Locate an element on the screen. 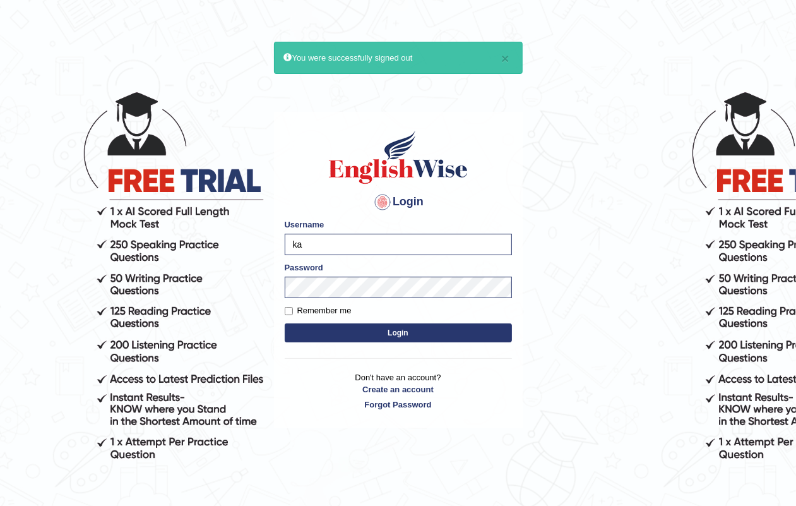 The height and width of the screenshot is (506, 796). h4: Login is located at coordinates (398, 202).